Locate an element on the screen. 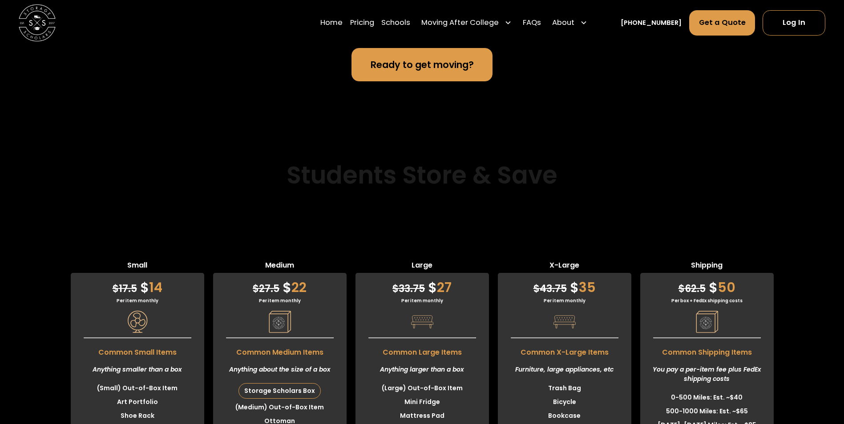  span: Common Small Items is located at coordinates (137, 351).